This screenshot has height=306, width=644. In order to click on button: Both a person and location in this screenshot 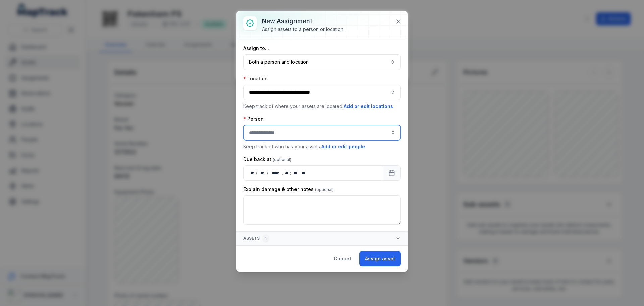, I will do `click(322, 62)`.